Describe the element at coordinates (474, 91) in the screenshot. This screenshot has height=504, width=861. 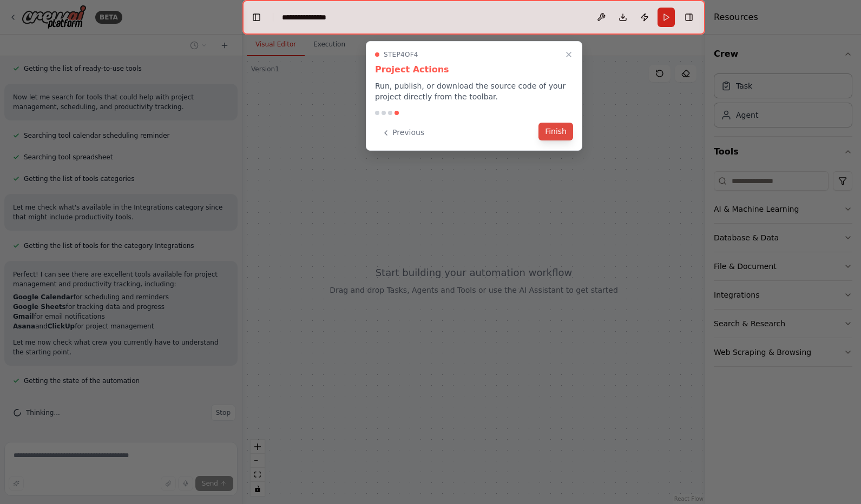
I see `p: Run, publish, or download the source code of your project directly from the toolbar.` at that location.